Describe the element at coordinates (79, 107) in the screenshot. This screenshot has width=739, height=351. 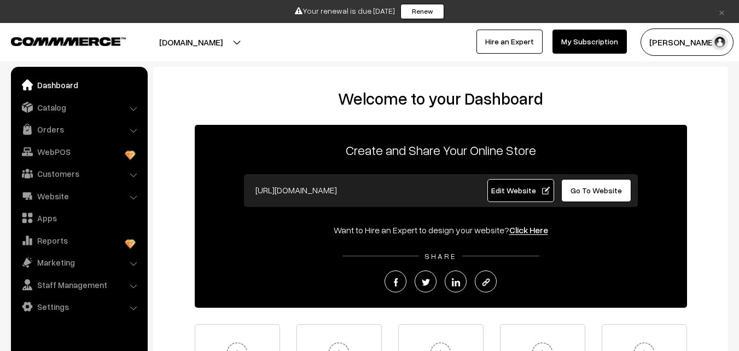
I see `a: Catalog` at that location.